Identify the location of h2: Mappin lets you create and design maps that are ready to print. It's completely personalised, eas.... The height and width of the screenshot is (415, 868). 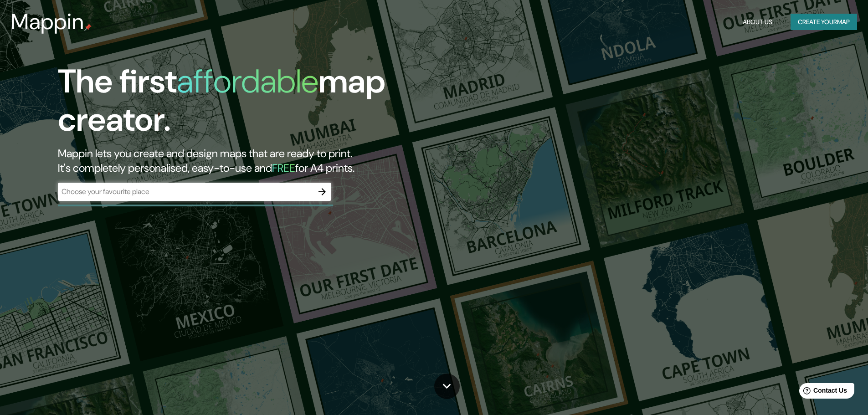
(275, 161).